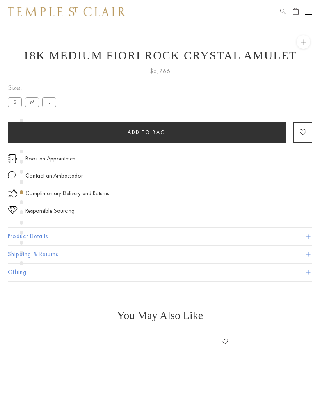 The width and height of the screenshot is (320, 410). What do you see at coordinates (12, 210) in the screenshot?
I see `img: icon_sourcing.svg` at bounding box center [12, 210].